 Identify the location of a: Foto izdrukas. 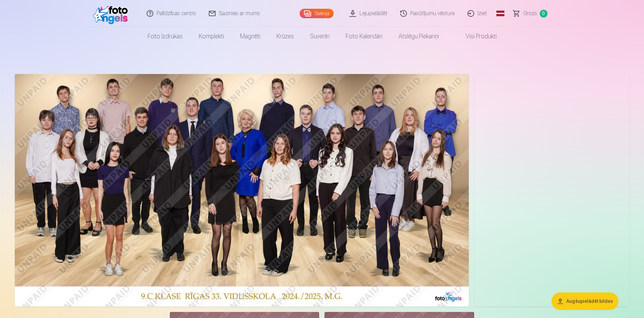
(165, 36).